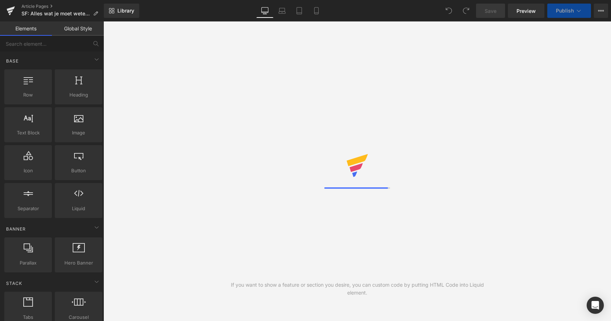 The width and height of the screenshot is (611, 321). I want to click on span: Image, so click(78, 133).